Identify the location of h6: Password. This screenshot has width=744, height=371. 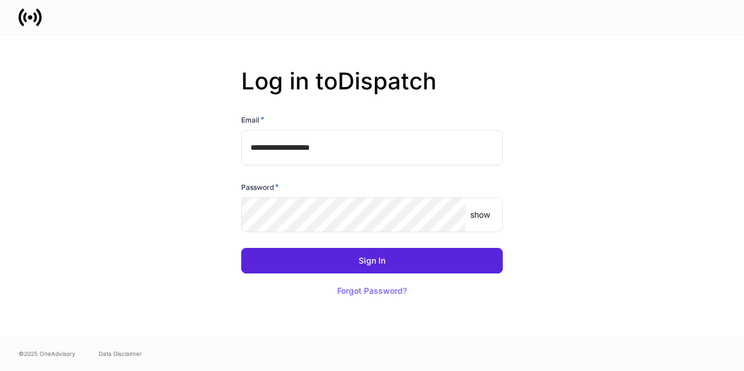
(260, 187).